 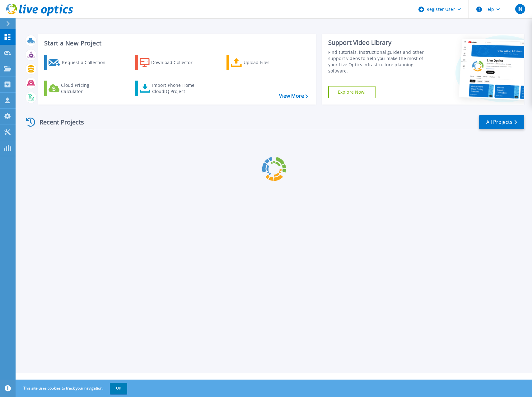 What do you see at coordinates (176, 89) in the screenshot?
I see `div: Import Phone Home CloudIQ Project` at bounding box center [176, 89].